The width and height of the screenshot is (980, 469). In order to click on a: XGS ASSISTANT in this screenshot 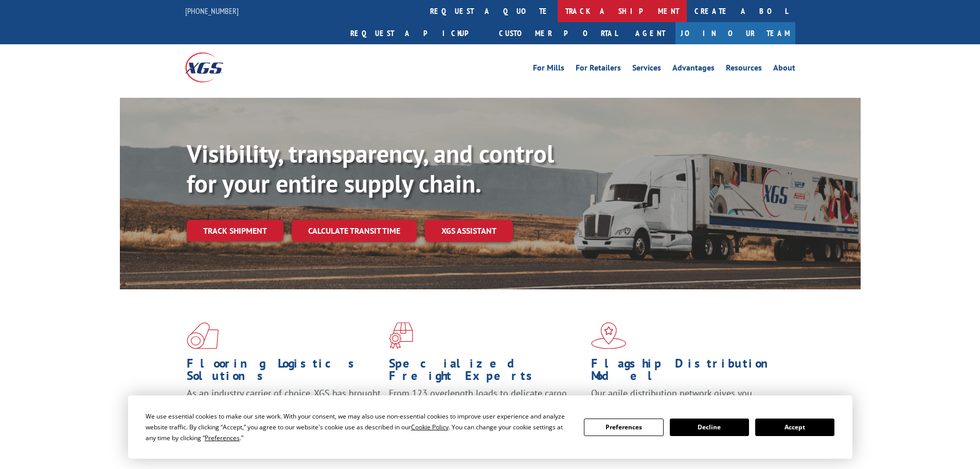, I will do `click(469, 230)`.